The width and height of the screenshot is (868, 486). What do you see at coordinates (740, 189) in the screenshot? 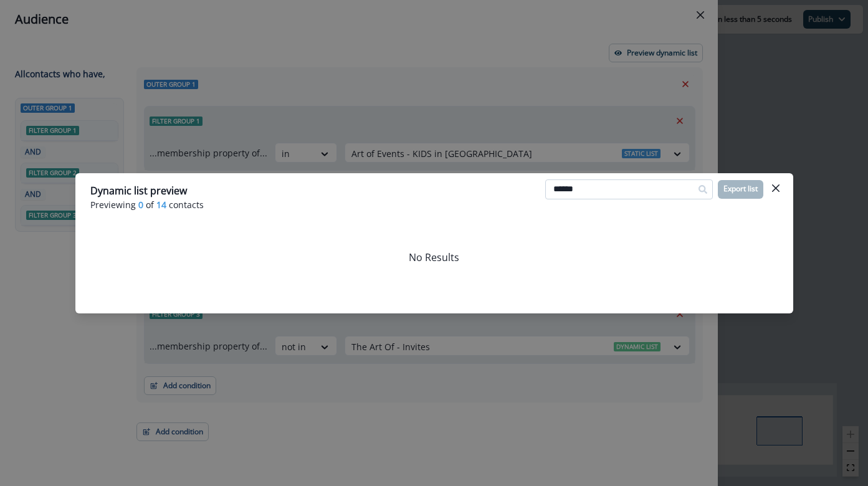
I see `p: Export list` at bounding box center [740, 189].